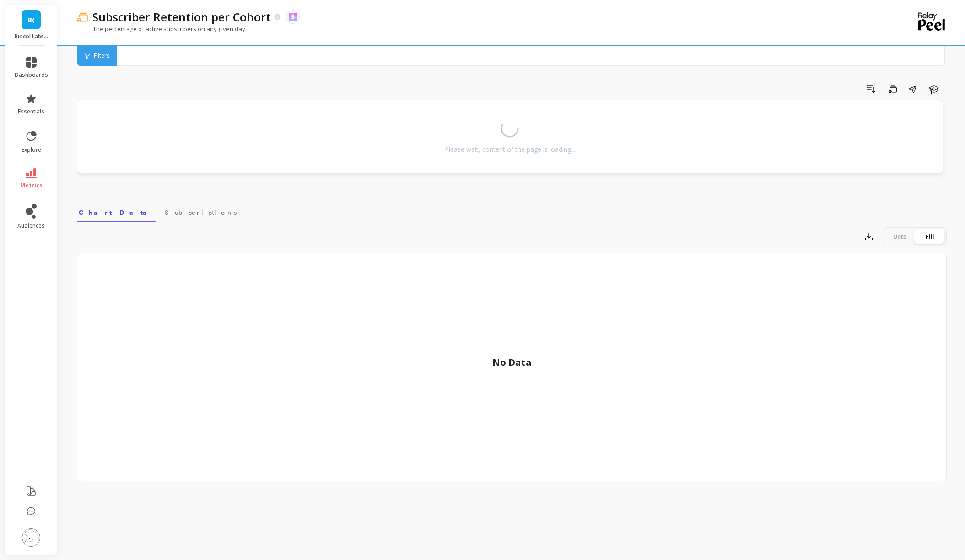 This screenshot has width=965, height=560. Describe the element at coordinates (930, 236) in the screenshot. I see `div: Fill` at that location.